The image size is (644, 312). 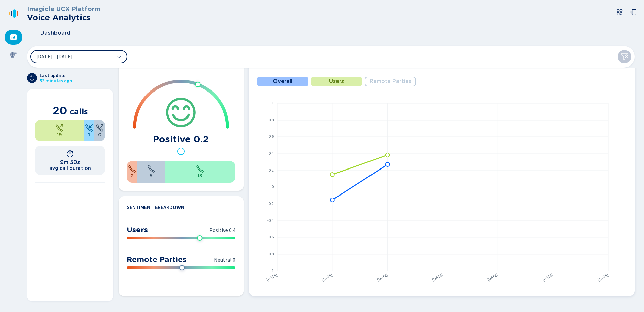 What do you see at coordinates (271, 237) in the screenshot?
I see `text: -0.6` at bounding box center [271, 237].